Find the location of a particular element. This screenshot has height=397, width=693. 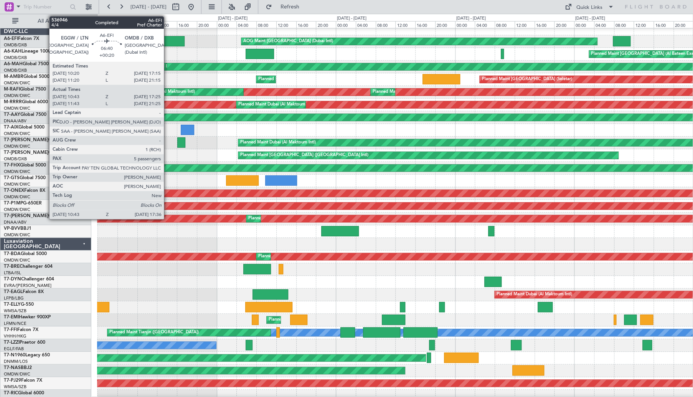

a: T7-LZZIPraetor 600 is located at coordinates (25, 342).